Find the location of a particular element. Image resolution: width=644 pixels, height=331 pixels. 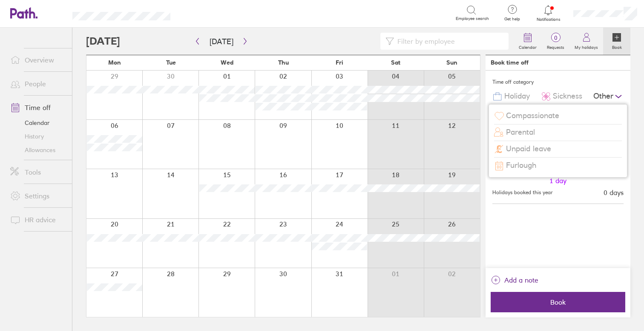

a: Notifications is located at coordinates (548, 13).